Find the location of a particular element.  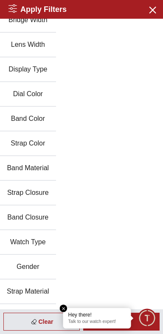

div: Chat Widget is located at coordinates (148, 318).